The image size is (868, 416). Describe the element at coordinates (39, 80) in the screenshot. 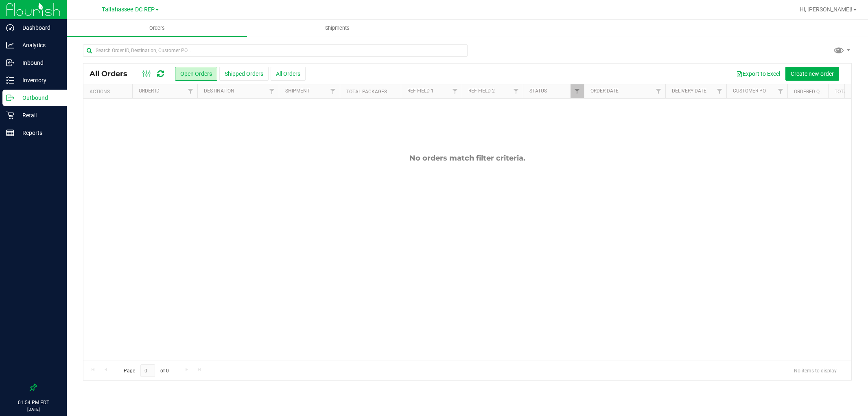

I see `p: Inventory` at that location.